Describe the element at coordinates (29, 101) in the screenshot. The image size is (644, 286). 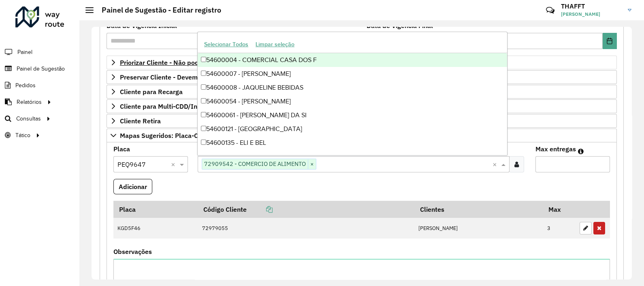
I see `span: Relatórios` at that location.